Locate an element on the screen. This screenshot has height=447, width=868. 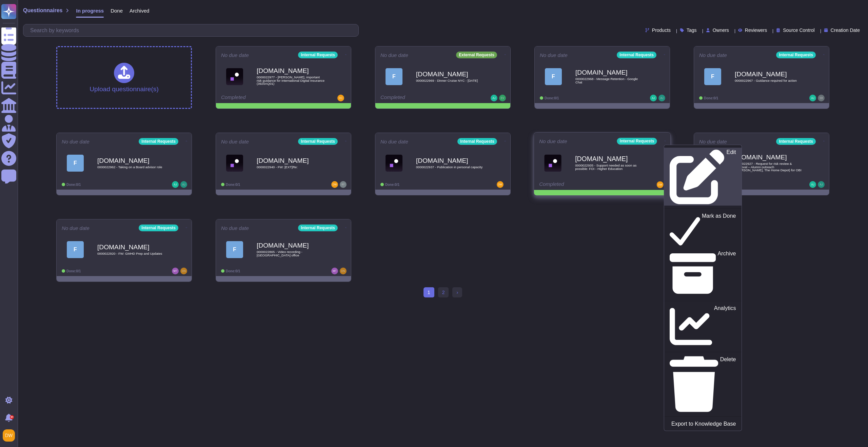
span: Creation Date is located at coordinates (845, 30).